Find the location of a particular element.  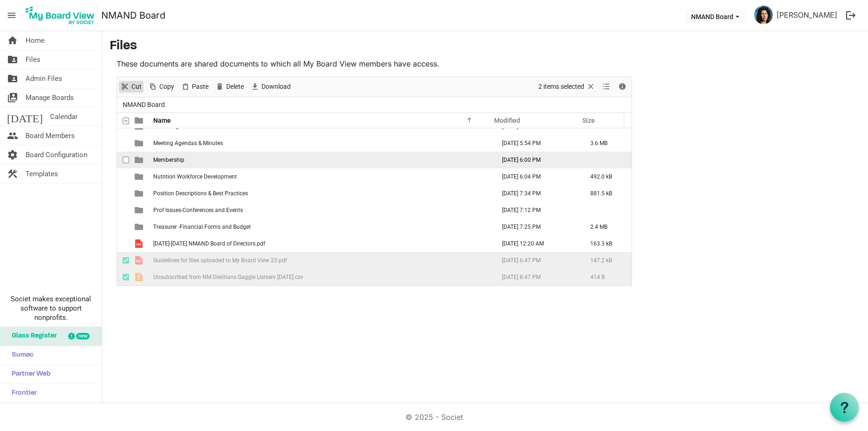

span: Prof Issues-Conferences and Events is located at coordinates (198, 210).